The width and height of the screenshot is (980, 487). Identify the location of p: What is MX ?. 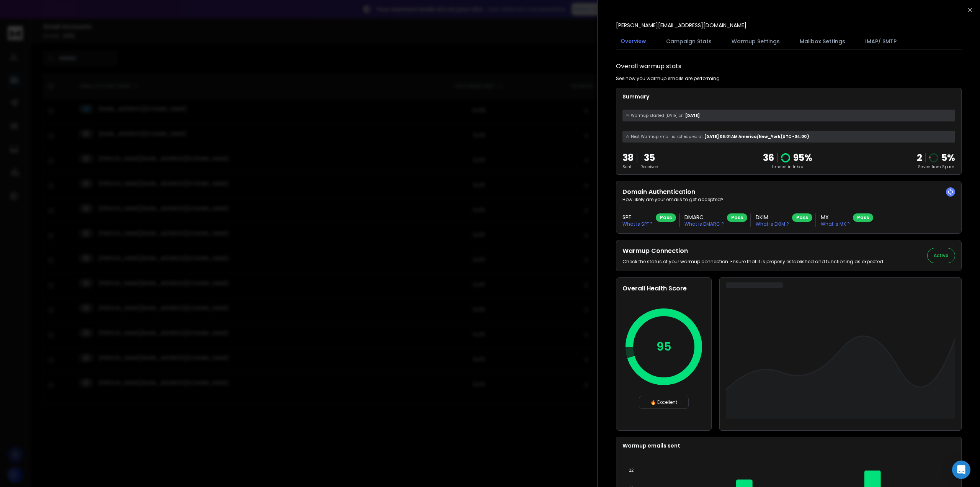
(835, 224).